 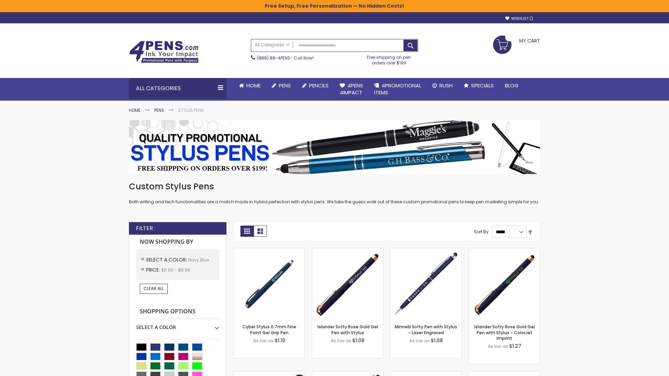 What do you see at coordinates (176, 270) in the screenshot?
I see `span: $0.00 - $9.99` at bounding box center [176, 270].